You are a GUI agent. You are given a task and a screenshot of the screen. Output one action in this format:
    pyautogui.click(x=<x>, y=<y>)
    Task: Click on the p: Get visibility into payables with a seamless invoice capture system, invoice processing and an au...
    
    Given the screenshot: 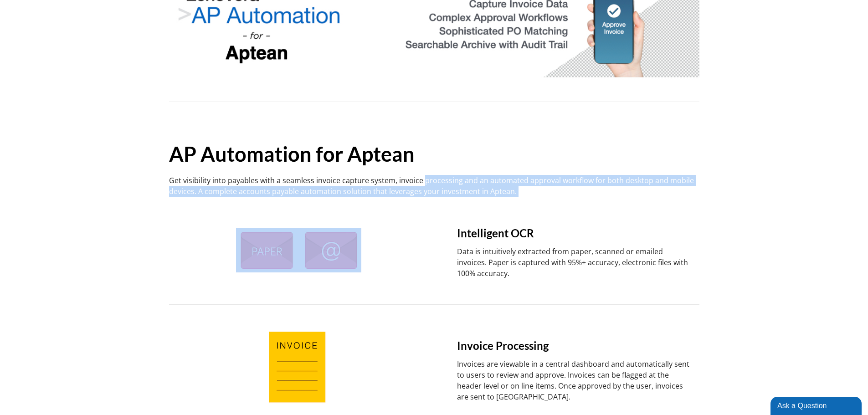 What is the action you would take?
    pyautogui.click(x=434, y=186)
    